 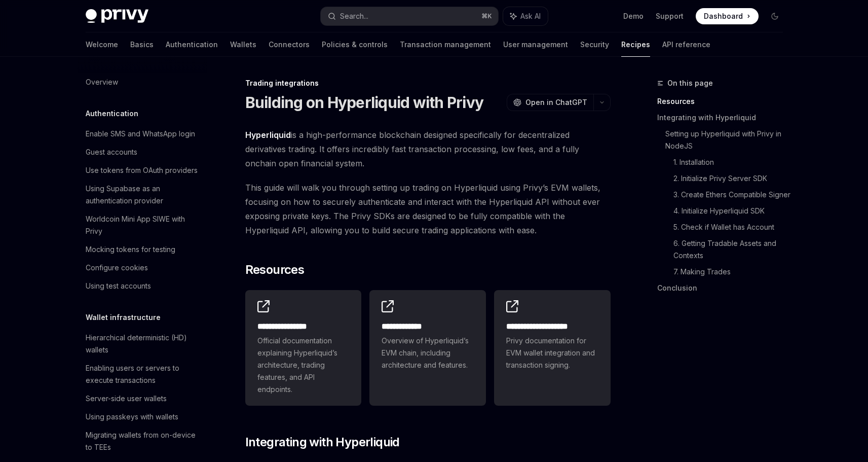 What do you see at coordinates (144, 441) in the screenshot?
I see `div: Migrating wallets from on-device to TEEs` at bounding box center [144, 441].